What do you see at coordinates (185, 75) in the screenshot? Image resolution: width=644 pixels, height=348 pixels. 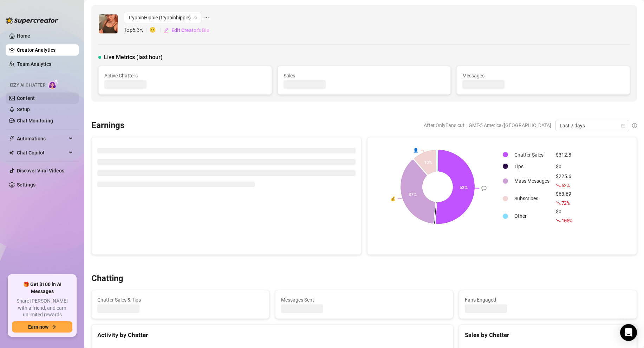 I see `span: Active Chatters` at bounding box center [185, 75].